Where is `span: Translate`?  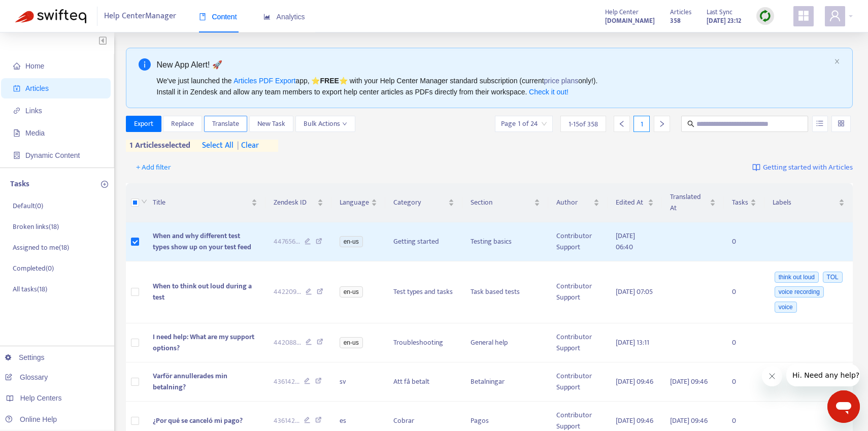 span: Translate is located at coordinates (225, 124).